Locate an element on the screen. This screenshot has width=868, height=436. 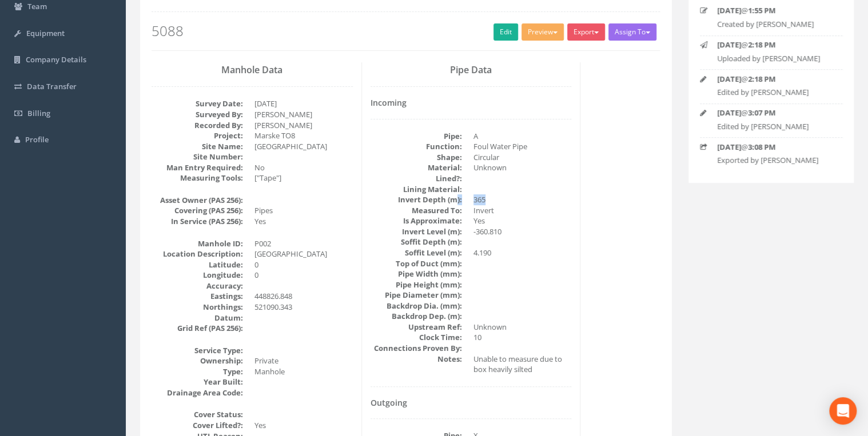
button: Preview is located at coordinates (543, 32).